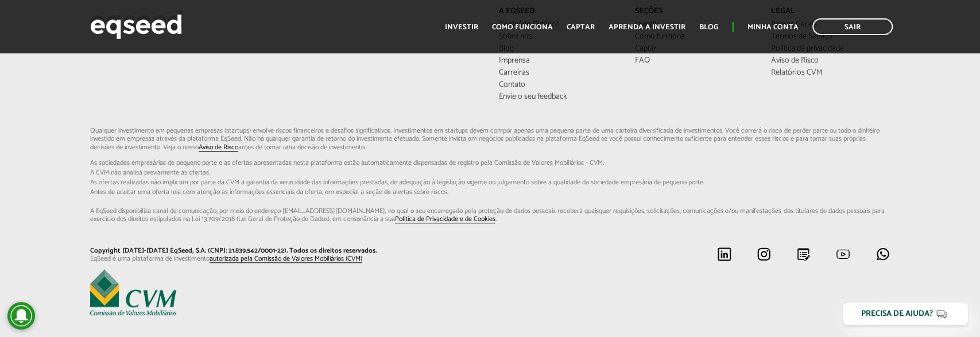 This screenshot has height=337, width=980. What do you see at coordinates (461, 27) in the screenshot?
I see `a: Investir` at bounding box center [461, 27].